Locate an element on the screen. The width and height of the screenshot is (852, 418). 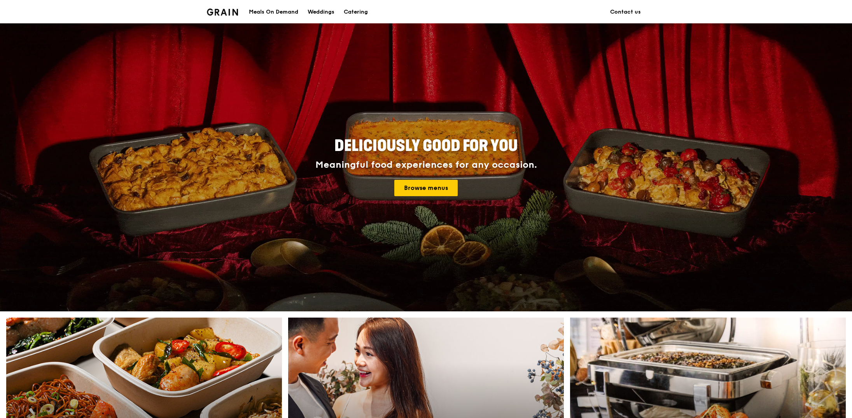
div: Weddings is located at coordinates (321, 12).